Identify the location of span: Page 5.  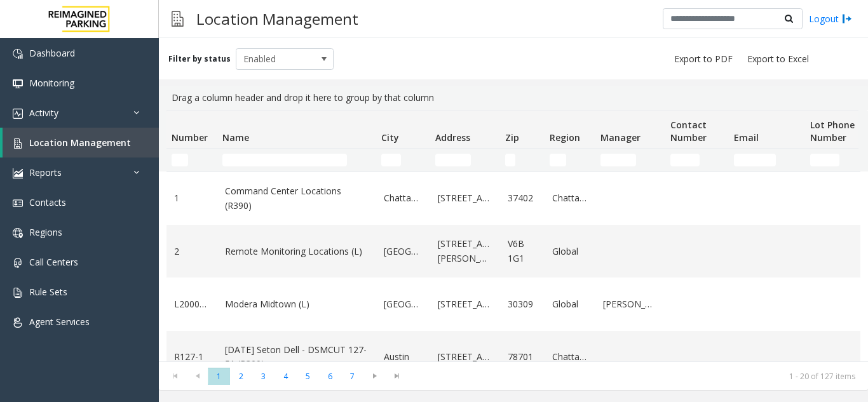
(308, 375).